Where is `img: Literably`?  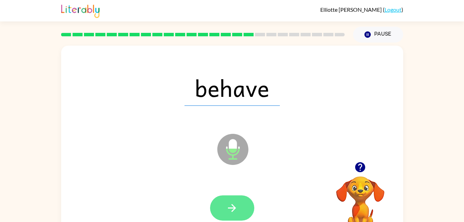 img: Literably is located at coordinates (80, 10).